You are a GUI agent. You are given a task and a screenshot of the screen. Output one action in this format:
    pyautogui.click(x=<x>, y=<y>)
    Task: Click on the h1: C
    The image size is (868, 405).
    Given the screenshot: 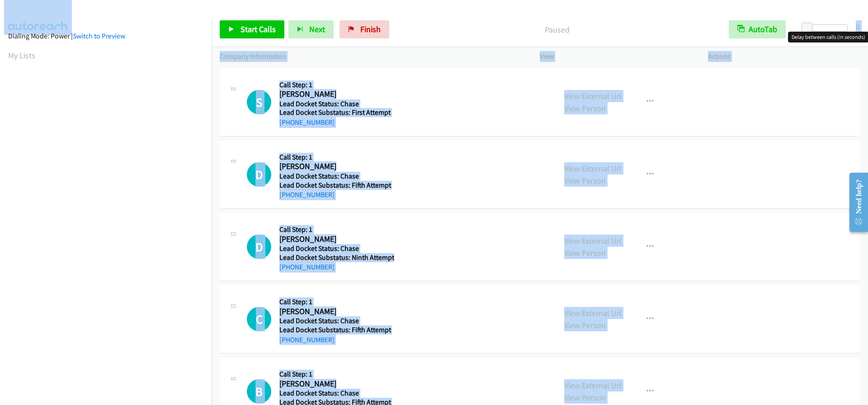 What is the action you would take?
    pyautogui.click(x=259, y=319)
    